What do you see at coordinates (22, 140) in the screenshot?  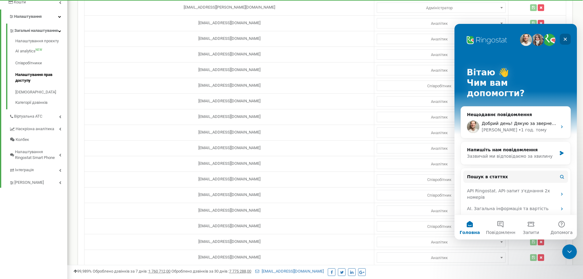 I see `span: Колбек` at bounding box center [22, 140].